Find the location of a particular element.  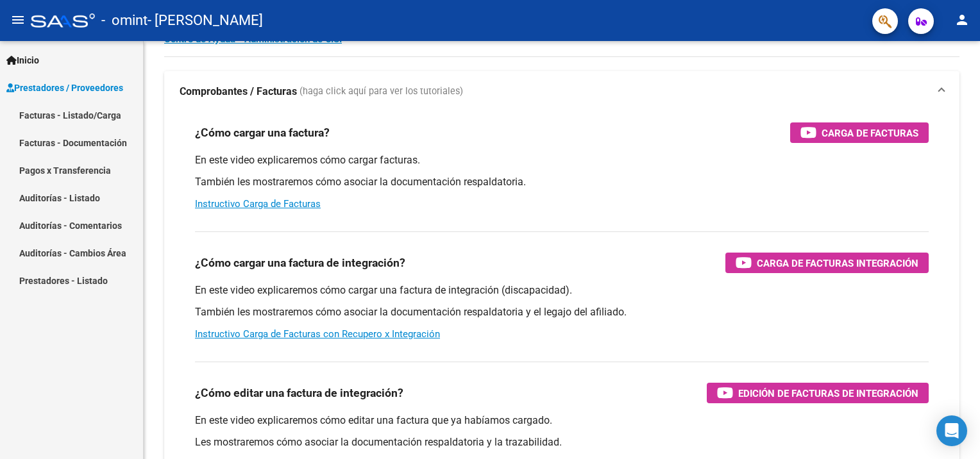

span: (haga click aquí para ver los tutoriales) is located at coordinates (381, 92).